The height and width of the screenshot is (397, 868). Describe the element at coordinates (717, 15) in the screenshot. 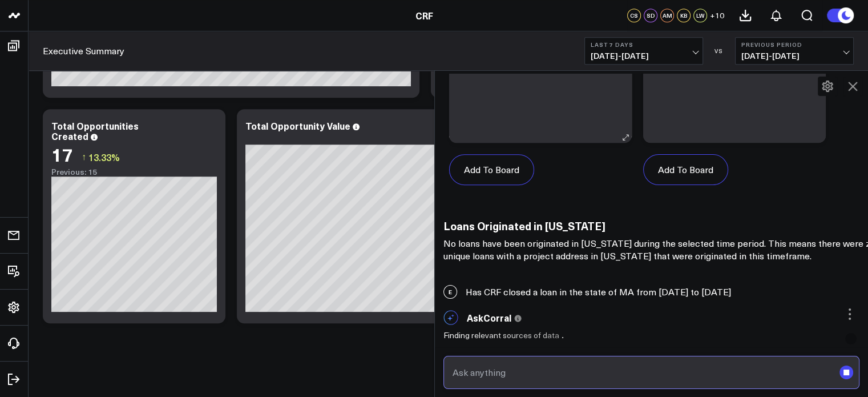

I see `button: +10` at that location.